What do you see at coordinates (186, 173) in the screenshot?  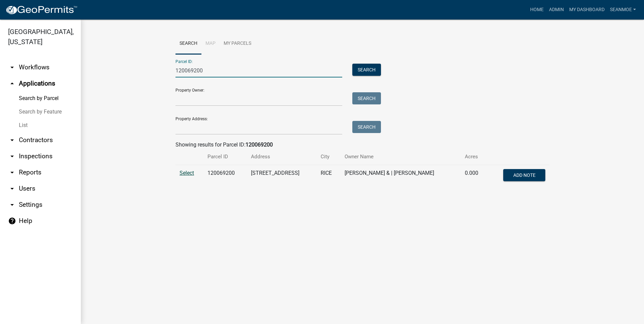 I see `a: Select` at bounding box center [186, 173].